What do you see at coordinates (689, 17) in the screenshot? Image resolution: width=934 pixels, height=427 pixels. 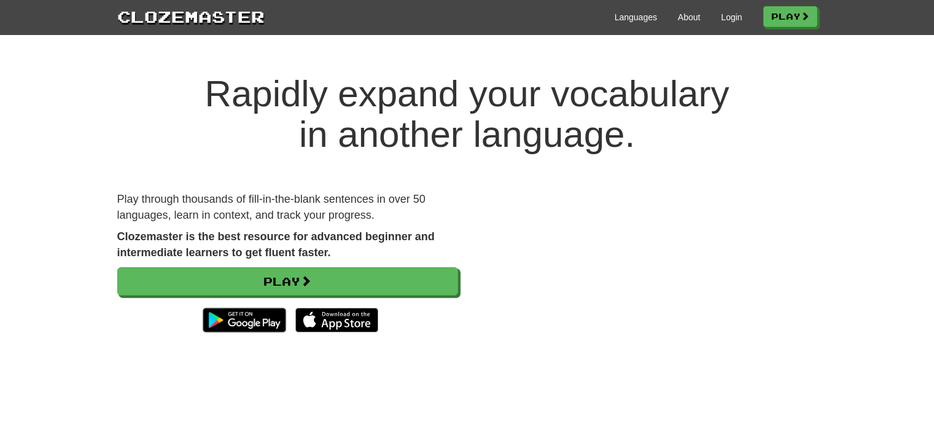 I see `a: About` at bounding box center [689, 17].